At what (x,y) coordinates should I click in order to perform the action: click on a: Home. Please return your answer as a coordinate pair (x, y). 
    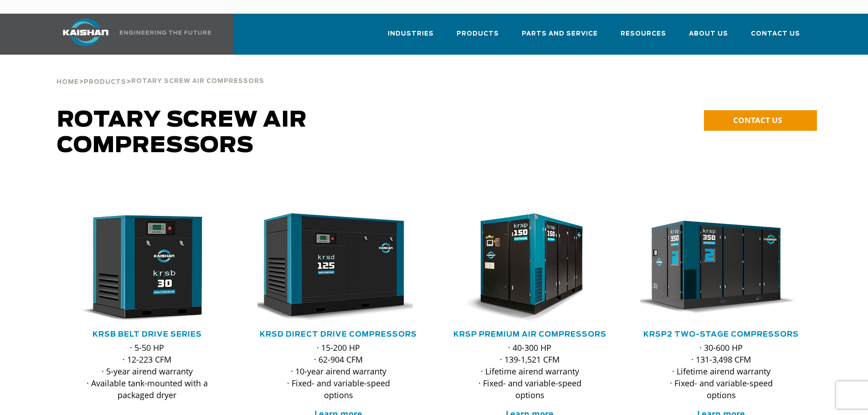
    Looking at the image, I should click on (67, 82).